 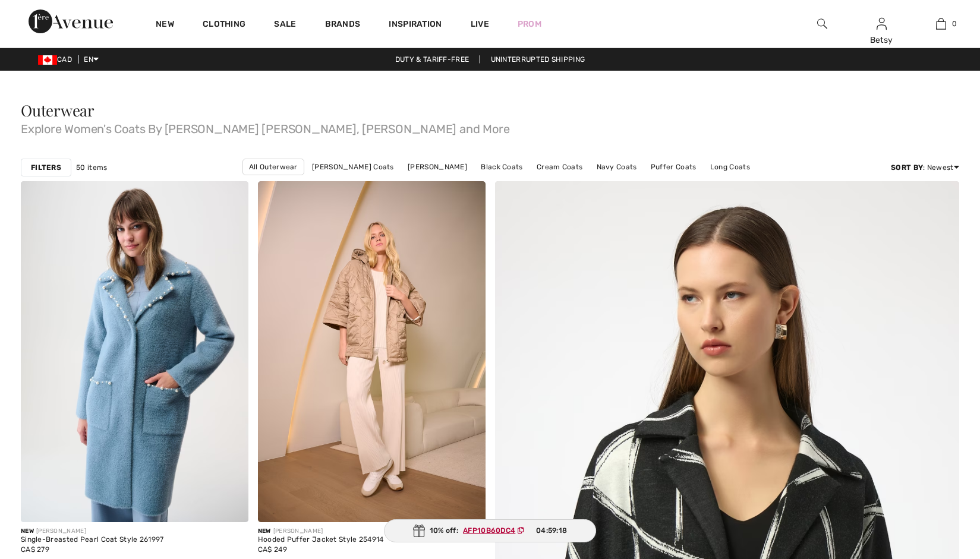 I want to click on a: 1ère Avenue, so click(x=71, y=22).